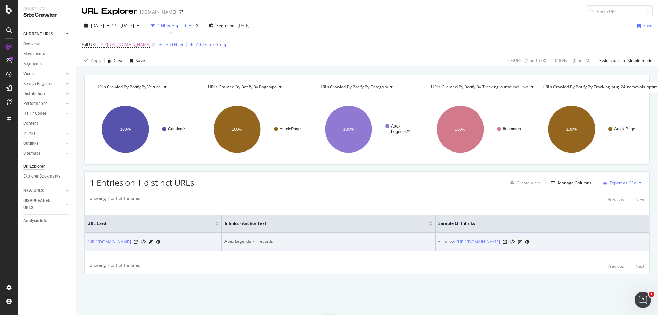  What do you see at coordinates (616, 199) in the screenshot?
I see `button: Previous` at bounding box center [616, 199].